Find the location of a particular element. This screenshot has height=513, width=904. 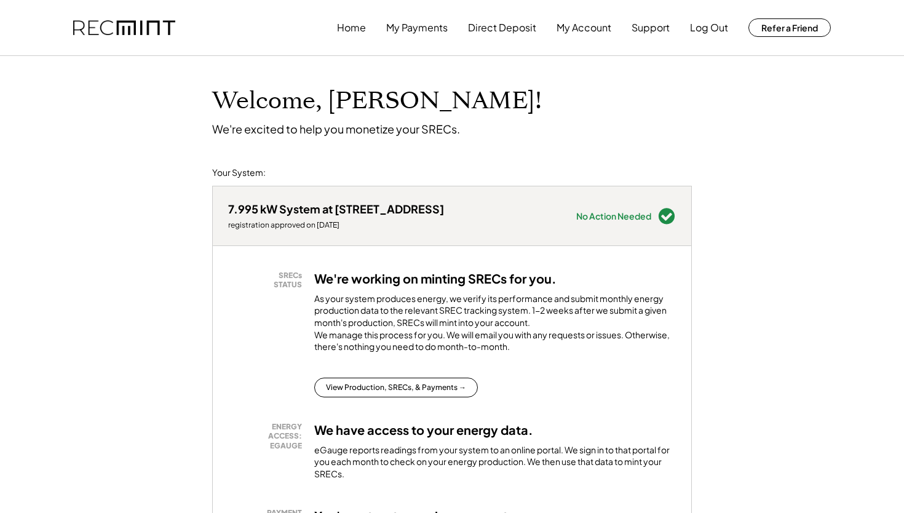

button: Support is located at coordinates (651, 28).